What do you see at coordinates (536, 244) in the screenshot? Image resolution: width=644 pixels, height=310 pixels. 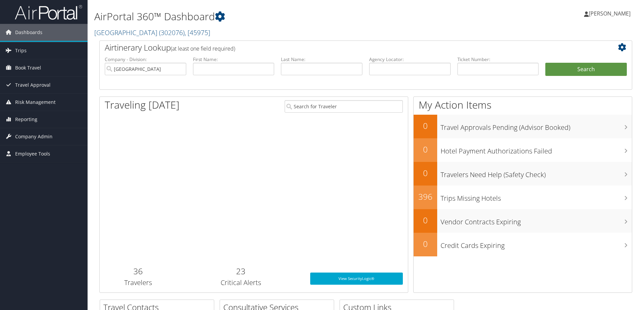 I see `h3: Credit Cards Expiring` at bounding box center [536, 244].